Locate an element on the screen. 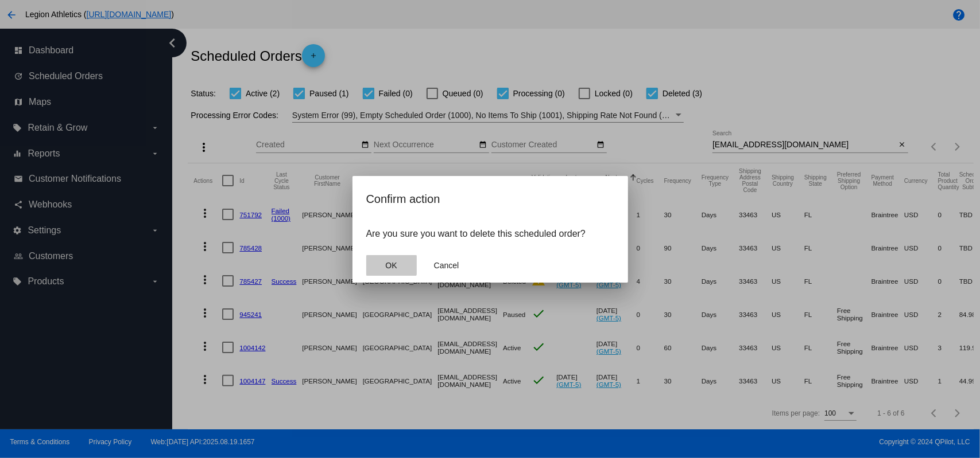 The image size is (980, 458). span: OK is located at coordinates (391, 266).